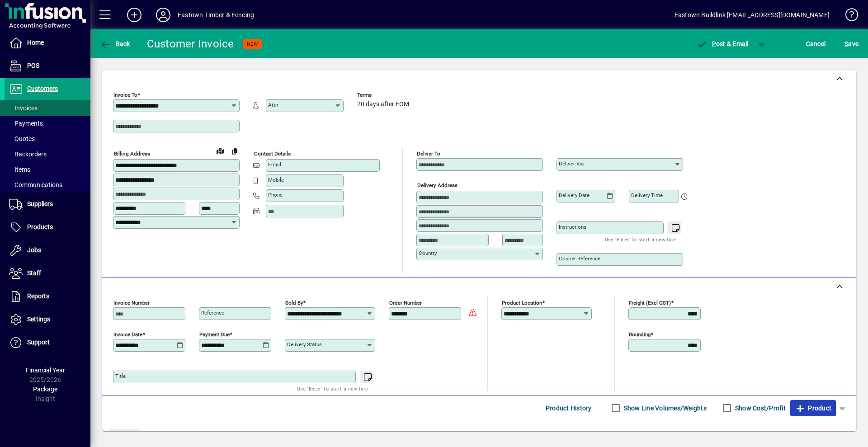 The height and width of the screenshot is (447, 868). What do you see at coordinates (212, 313) in the screenshot?
I see `mat-label: Reference` at bounding box center [212, 313].